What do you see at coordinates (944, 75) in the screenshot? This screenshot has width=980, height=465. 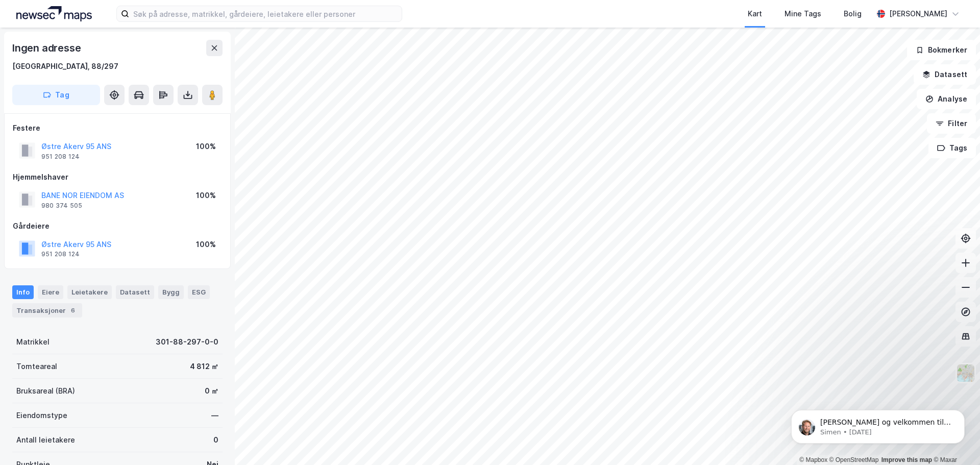 I see `button: Datasett` at bounding box center [944, 75].